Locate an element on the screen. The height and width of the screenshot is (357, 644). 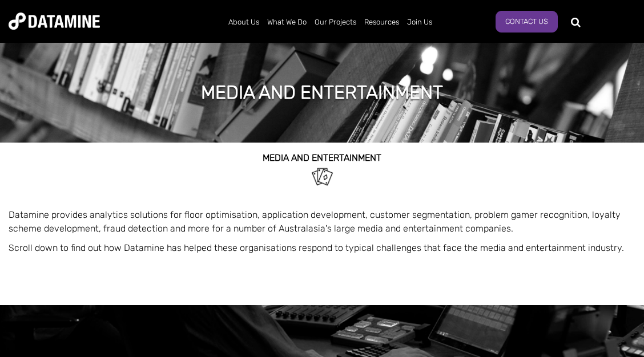
a: Contact Us is located at coordinates (526, 22).